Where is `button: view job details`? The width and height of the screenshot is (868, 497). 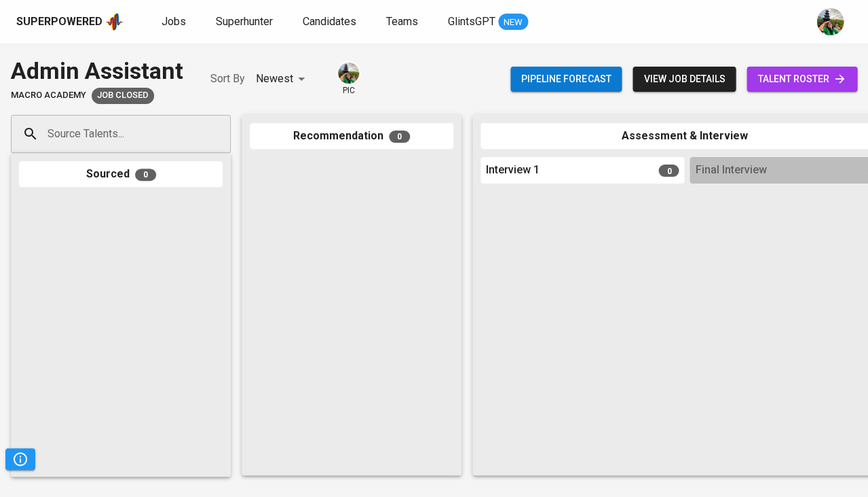 button: view job details is located at coordinates (684, 79).